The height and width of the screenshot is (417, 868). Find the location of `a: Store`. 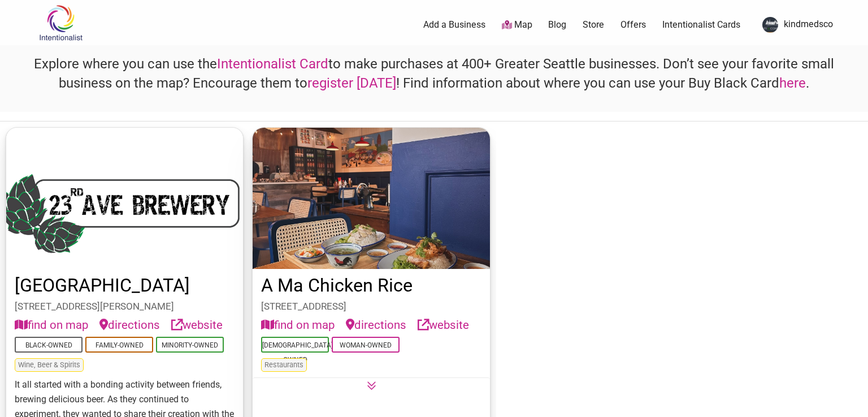

a: Store is located at coordinates (593, 25).